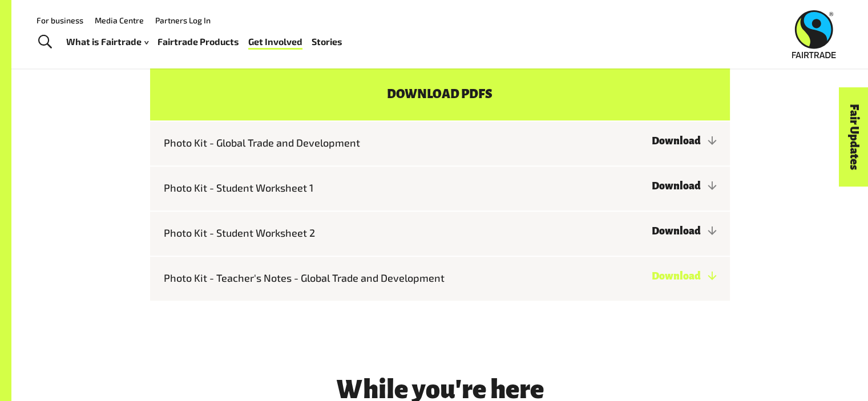 The height and width of the screenshot is (401, 868). Describe the element at coordinates (60, 20) in the screenshot. I see `a: For business` at that location.